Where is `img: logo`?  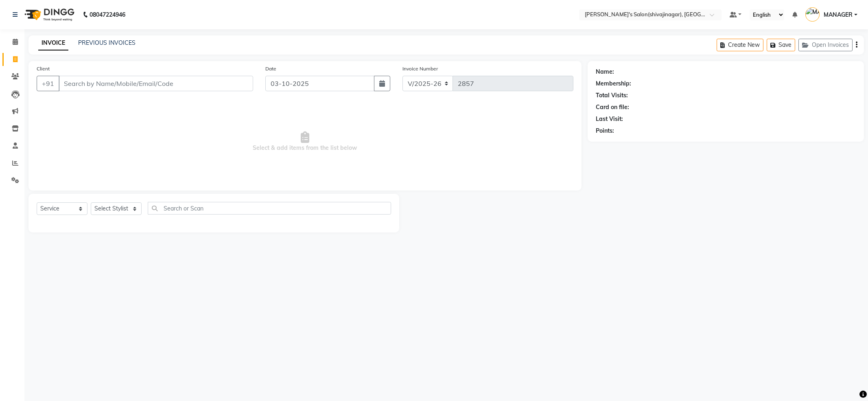 img: logo is located at coordinates (48, 15).